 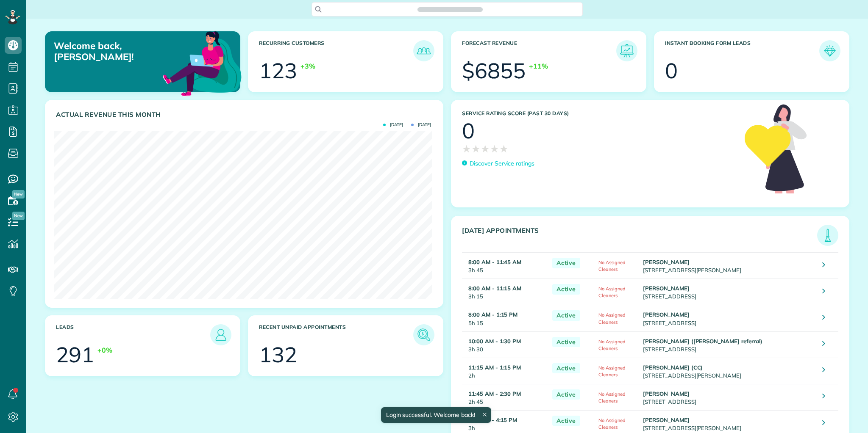 I want to click on td: 3h 30, so click(x=505, y=345).